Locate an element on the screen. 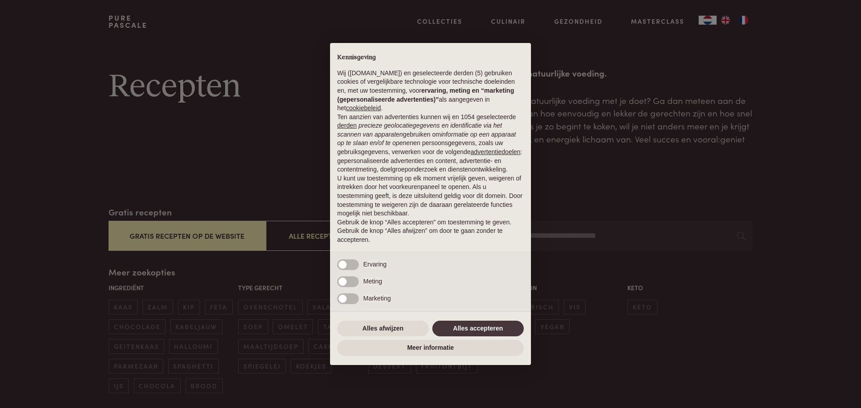 This screenshot has width=861, height=408. button: advertentiedoelen is located at coordinates (495, 152).